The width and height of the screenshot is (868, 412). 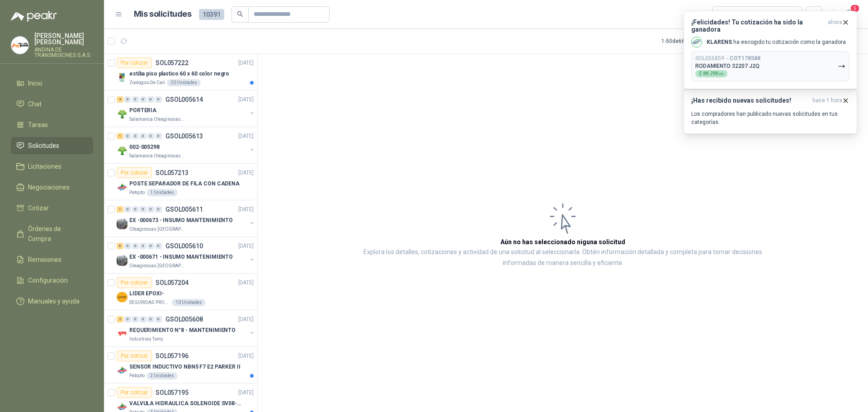 What do you see at coordinates (52, 83) in the screenshot?
I see `a: Inicio` at bounding box center [52, 83].